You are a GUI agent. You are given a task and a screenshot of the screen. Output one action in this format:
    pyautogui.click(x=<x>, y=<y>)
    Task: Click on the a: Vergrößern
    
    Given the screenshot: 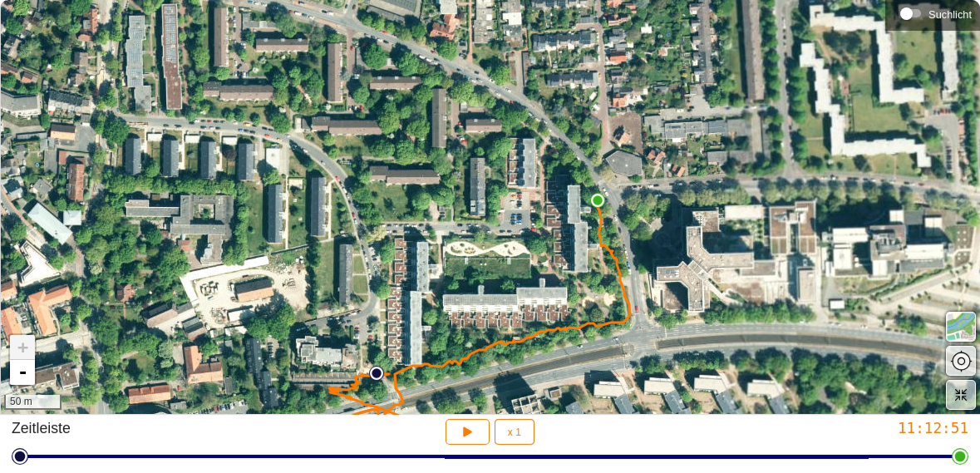 What is the action you would take?
    pyautogui.click(x=22, y=348)
    